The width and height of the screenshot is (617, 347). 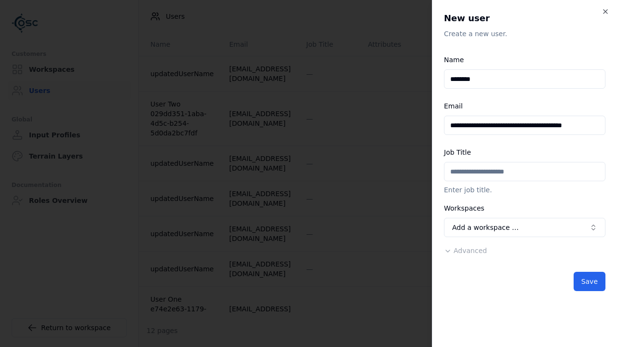 What do you see at coordinates (453, 106) in the screenshot?
I see `label: Email` at bounding box center [453, 106].